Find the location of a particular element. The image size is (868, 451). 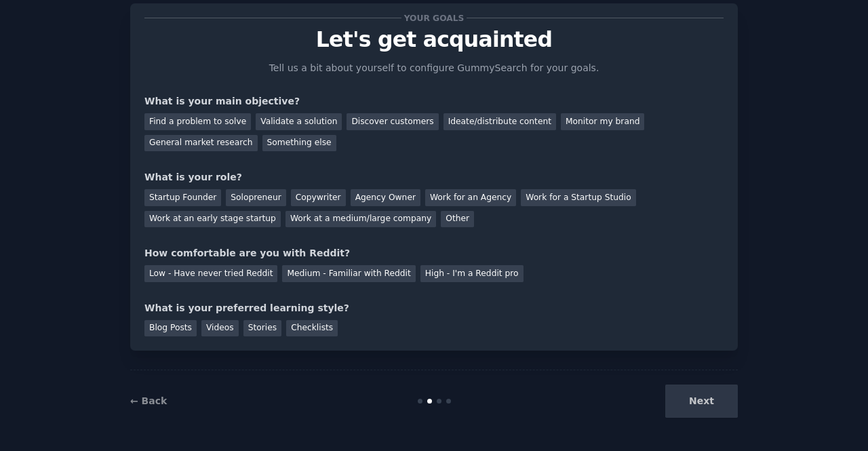

div: Copywriter is located at coordinates (318, 197).